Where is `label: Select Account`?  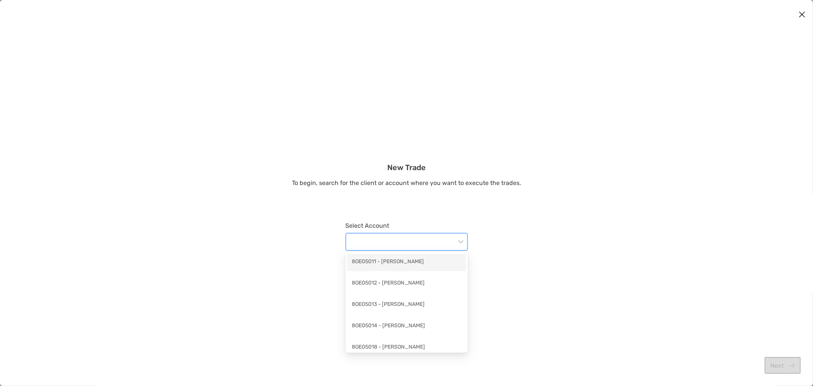 label: Select Account is located at coordinates (407, 225).